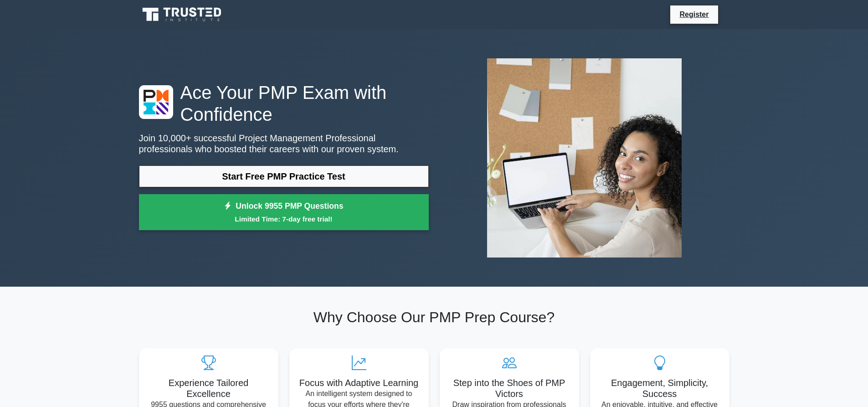 This screenshot has width=868, height=407. Describe the element at coordinates (284, 176) in the screenshot. I see `a: Start Free PMP Practice Test` at that location.